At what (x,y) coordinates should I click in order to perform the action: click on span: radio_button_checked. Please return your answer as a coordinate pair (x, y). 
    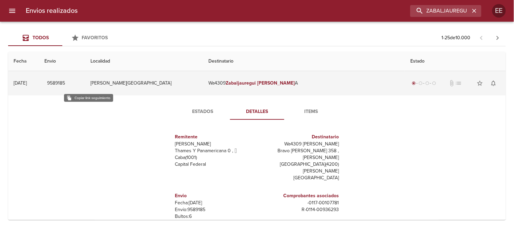
    Looking at the image, I should click on (413, 83).